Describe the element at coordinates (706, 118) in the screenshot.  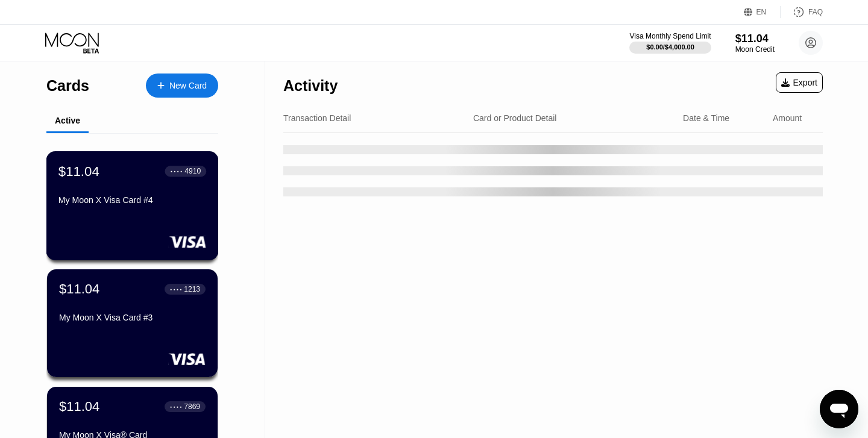
I see `div: Date & Time` at that location.